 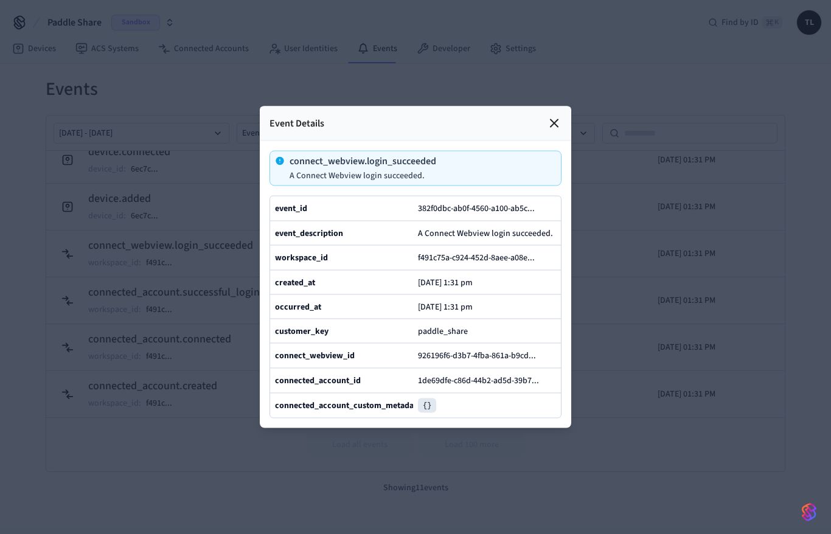 I want to click on p: Event Details, so click(x=297, y=124).